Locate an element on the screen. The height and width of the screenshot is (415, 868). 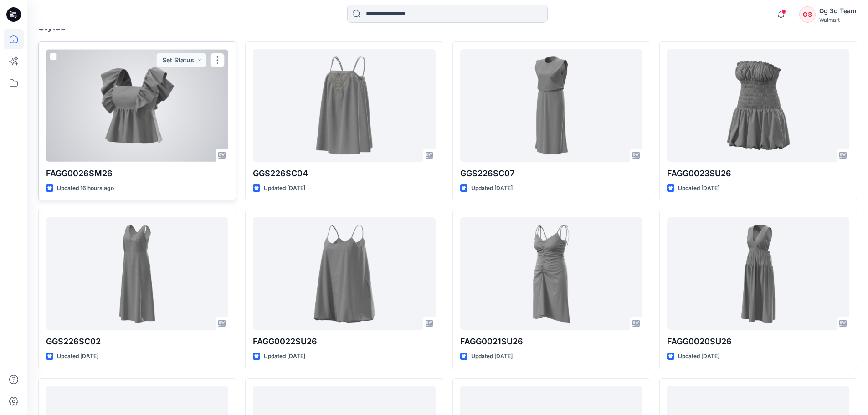
div: Gg 3d Team is located at coordinates (838, 11).